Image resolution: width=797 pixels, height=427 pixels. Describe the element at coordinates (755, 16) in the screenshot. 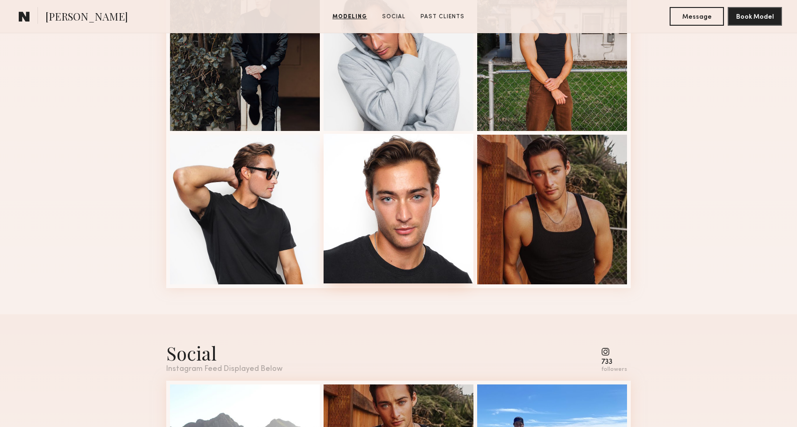

I see `button: Book Model` at that location.